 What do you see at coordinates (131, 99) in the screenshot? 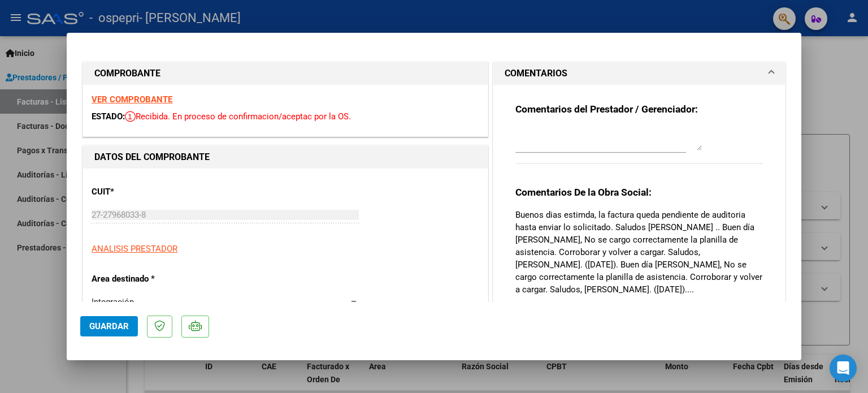
I see `a: VER COMPROBANTE` at bounding box center [131, 99].